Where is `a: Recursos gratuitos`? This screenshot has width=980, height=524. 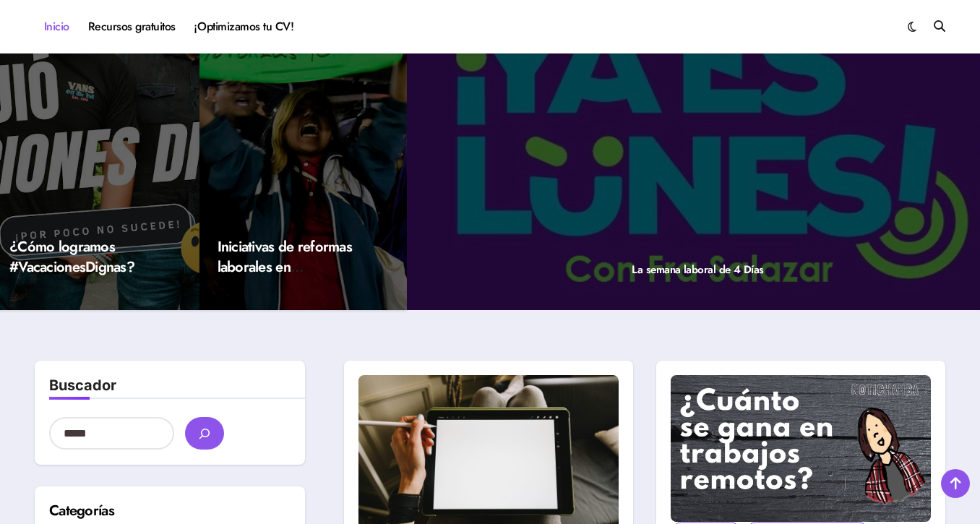
a: Recursos gratuitos is located at coordinates (132, 27).